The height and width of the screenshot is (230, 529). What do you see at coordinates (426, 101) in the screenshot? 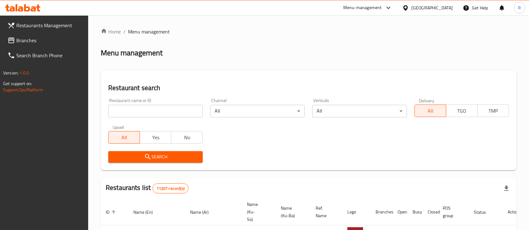
I see `label: Delivery` at bounding box center [426, 101].